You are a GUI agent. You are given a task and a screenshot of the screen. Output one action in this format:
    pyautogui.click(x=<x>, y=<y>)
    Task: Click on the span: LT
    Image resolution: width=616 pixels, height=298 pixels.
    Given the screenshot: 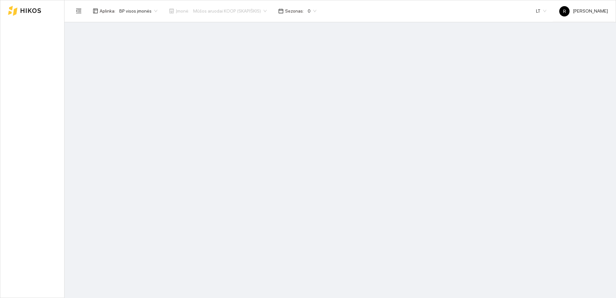 What is the action you would take?
    pyautogui.click(x=542, y=11)
    